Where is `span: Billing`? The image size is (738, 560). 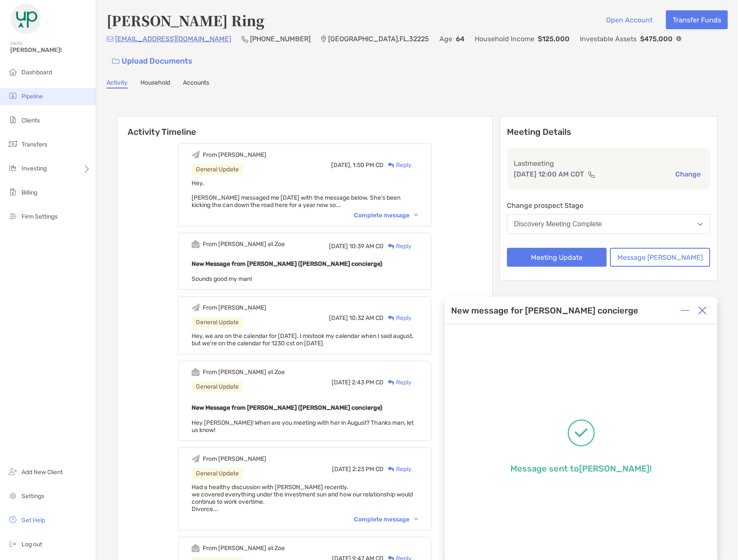 span: Billing is located at coordinates (29, 192).